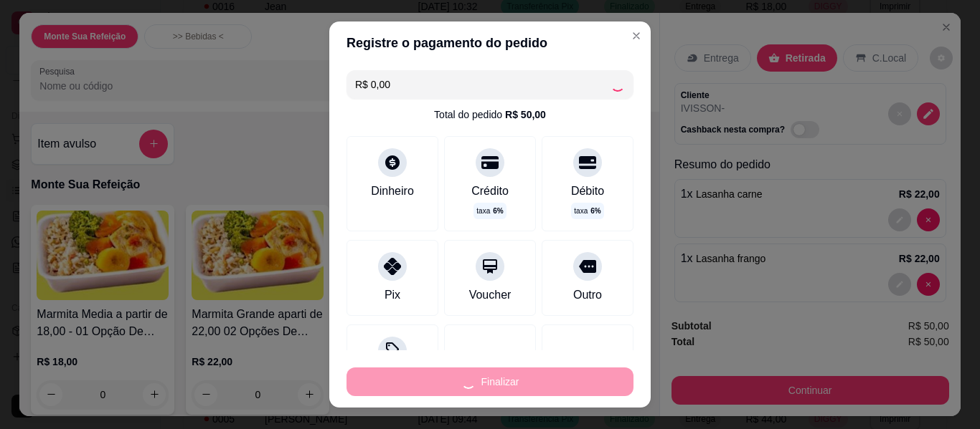 The width and height of the screenshot is (980, 429). I want to click on header: Registre o pagamento do pedido, so click(490, 43).